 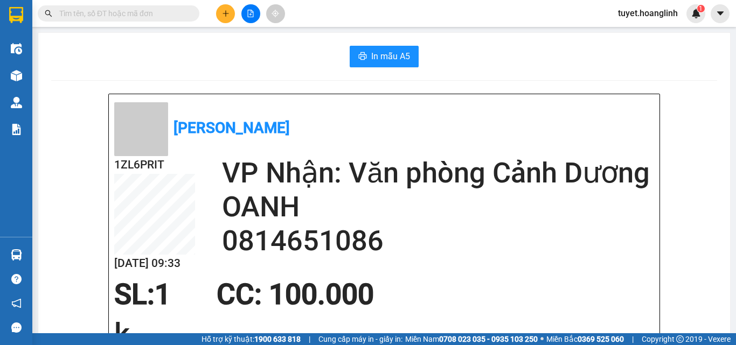 I want to click on span: Miền Bắc, so click(x=585, y=340).